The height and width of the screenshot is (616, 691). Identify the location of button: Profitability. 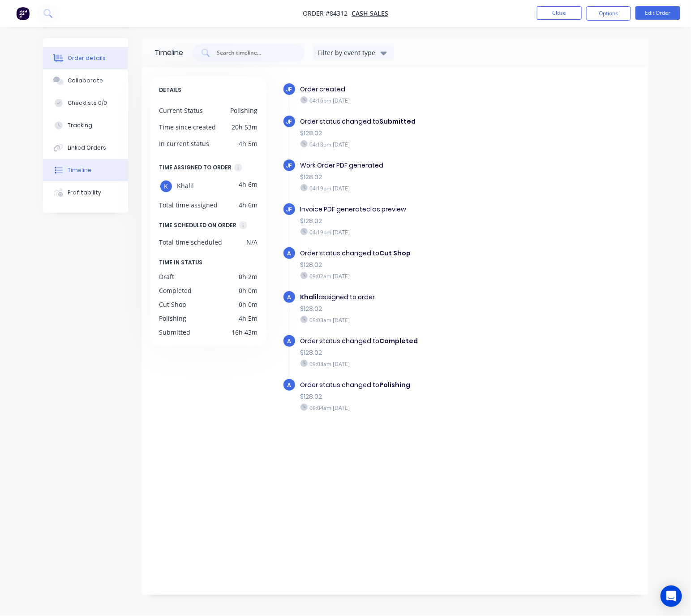
(86, 193).